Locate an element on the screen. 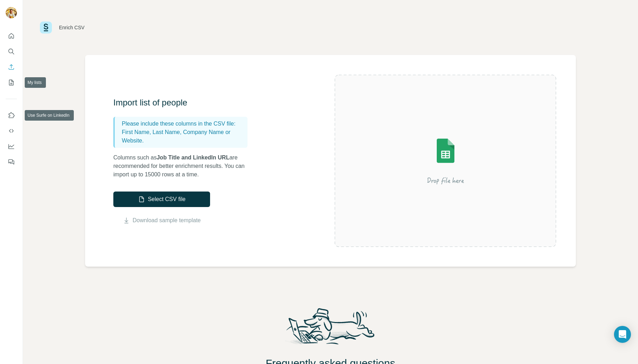  button: Use Surfe API is located at coordinates (11, 131).